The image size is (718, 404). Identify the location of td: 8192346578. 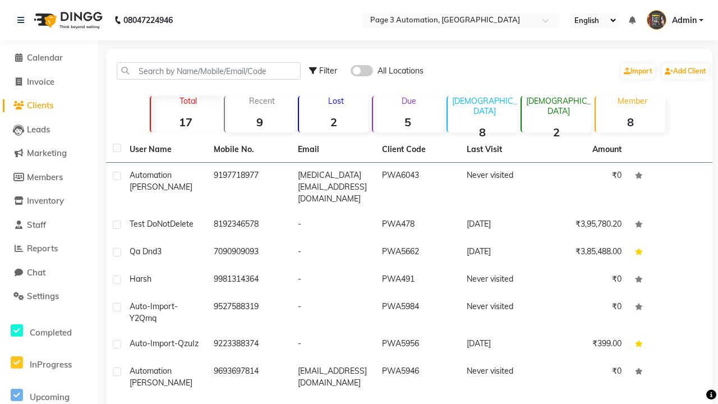
(249, 225).